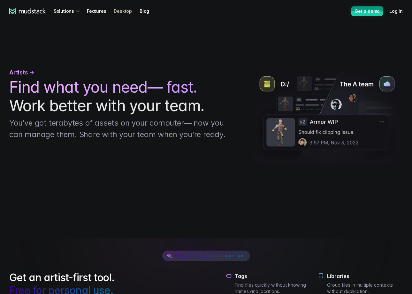  I want to click on span: Work with outsourced artists?, so click(41, 118).